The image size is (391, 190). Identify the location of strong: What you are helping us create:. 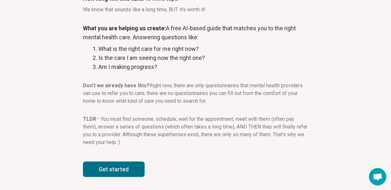
(124, 28).